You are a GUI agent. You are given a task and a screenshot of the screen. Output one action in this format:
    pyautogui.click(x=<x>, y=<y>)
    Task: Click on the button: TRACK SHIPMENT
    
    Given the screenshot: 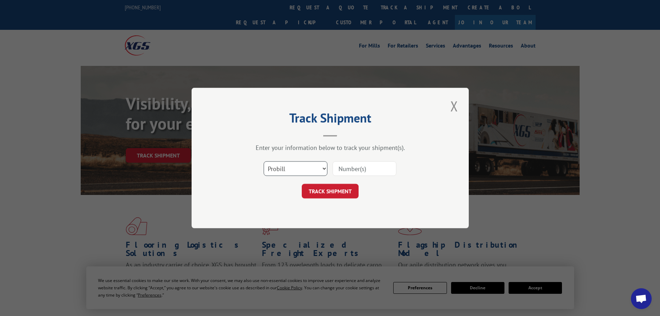 What is the action you would take?
    pyautogui.click(x=330, y=191)
    